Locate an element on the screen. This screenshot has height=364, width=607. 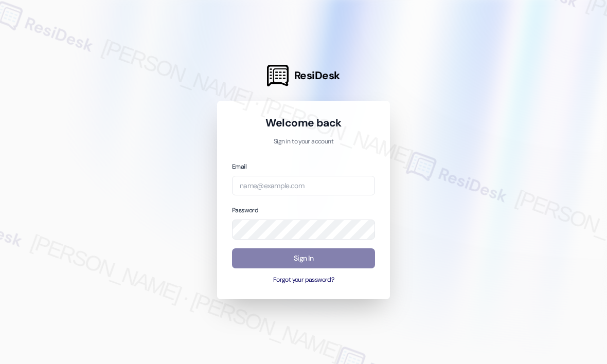
p: Sign in to your account is located at coordinates (304, 142).